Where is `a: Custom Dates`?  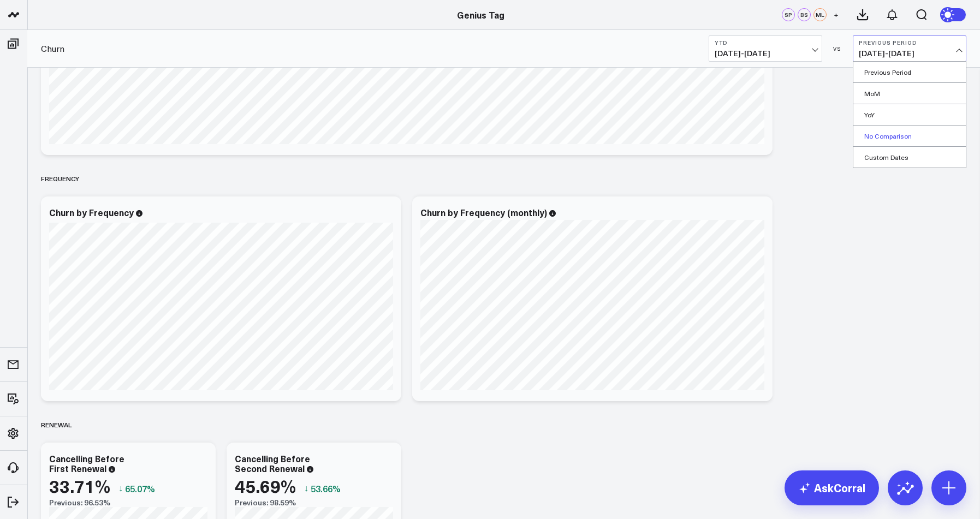 a: Custom Dates is located at coordinates (909, 157).